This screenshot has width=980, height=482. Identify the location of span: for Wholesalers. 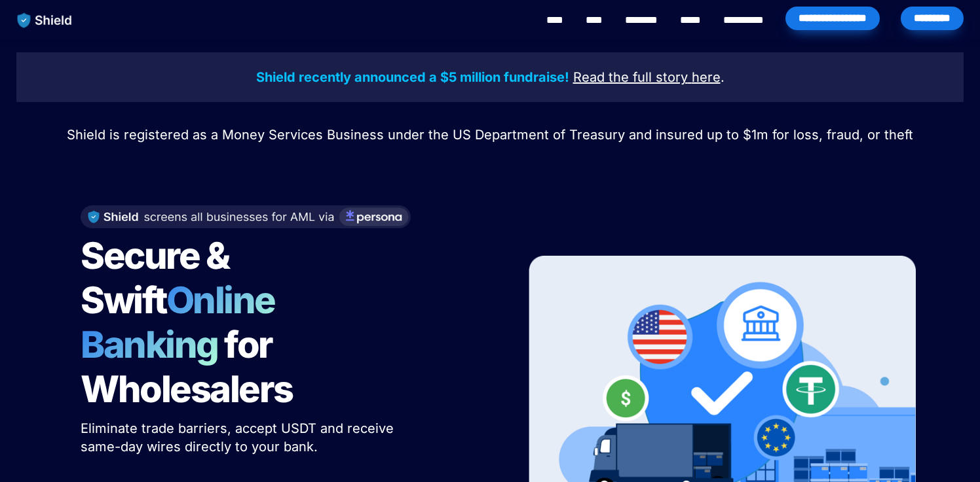
(187, 367).